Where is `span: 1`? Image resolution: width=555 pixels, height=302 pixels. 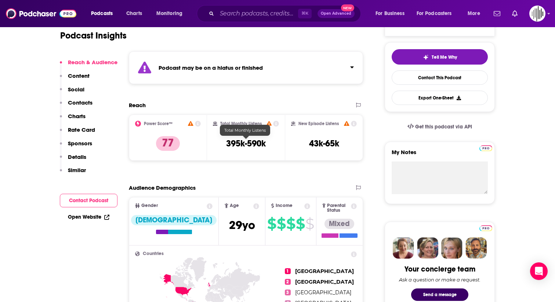 span: 1 is located at coordinates (288, 271).